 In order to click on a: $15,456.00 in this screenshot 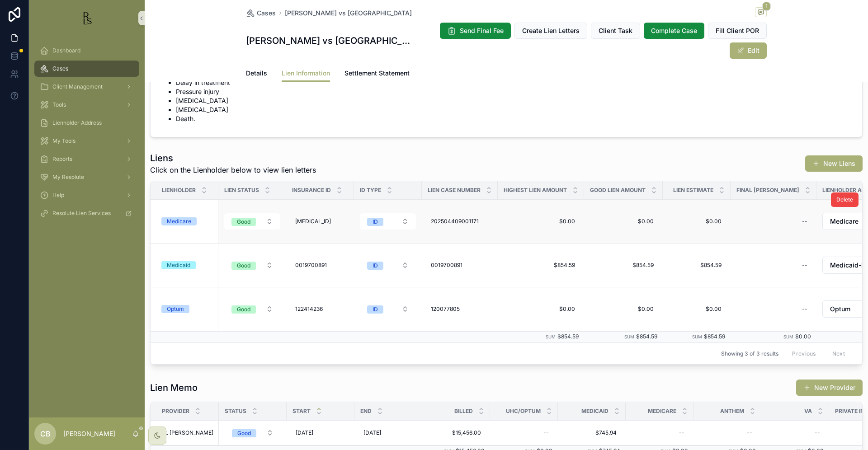, I will do `click(456, 433)`.